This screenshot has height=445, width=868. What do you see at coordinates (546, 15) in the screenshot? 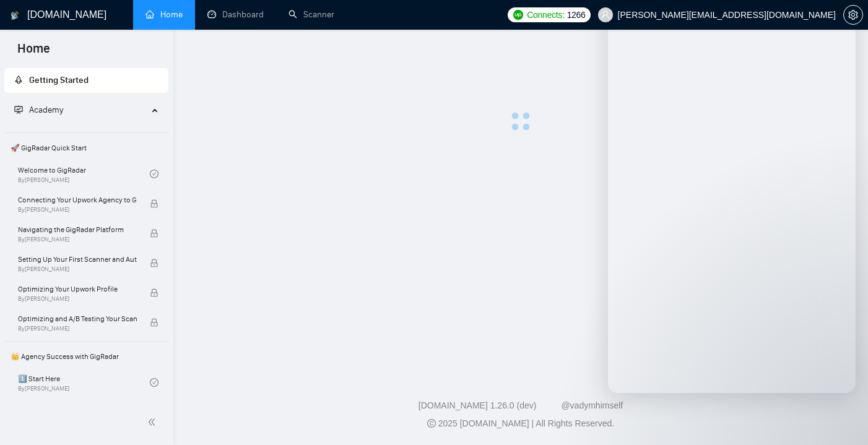
I see `span: Connects:` at bounding box center [546, 15].